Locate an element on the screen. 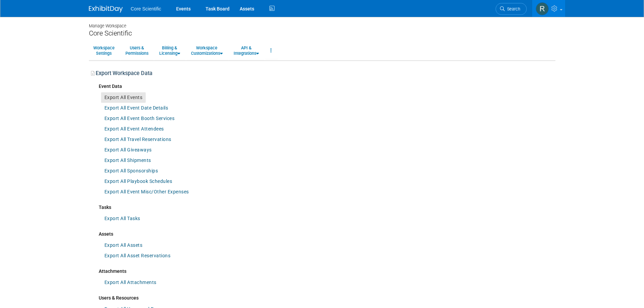 This screenshot has height=308, width=644. div: Users & Resources is located at coordinates (325, 296).